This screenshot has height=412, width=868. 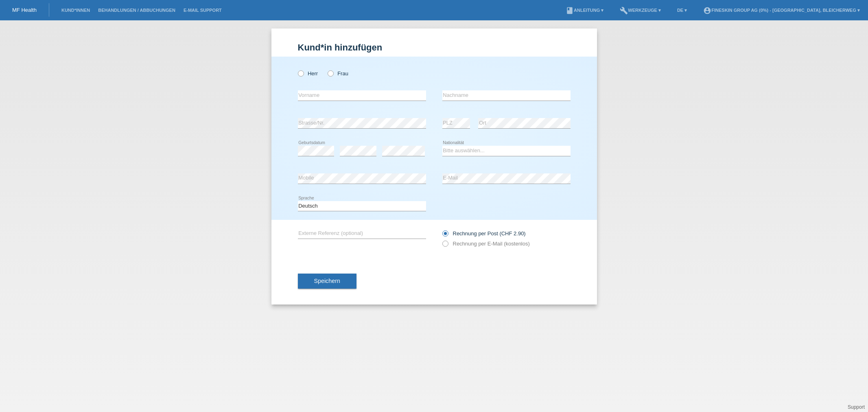 I want to click on label: Frau, so click(x=338, y=73).